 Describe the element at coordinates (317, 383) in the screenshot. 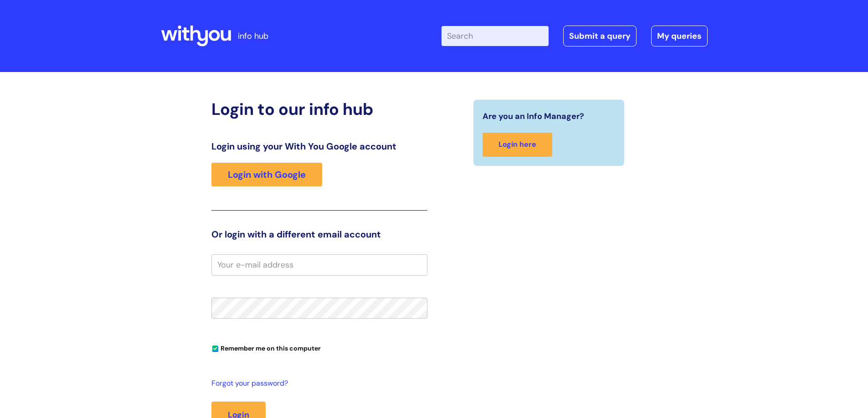

I see `a: Forgot your password?` at that location.